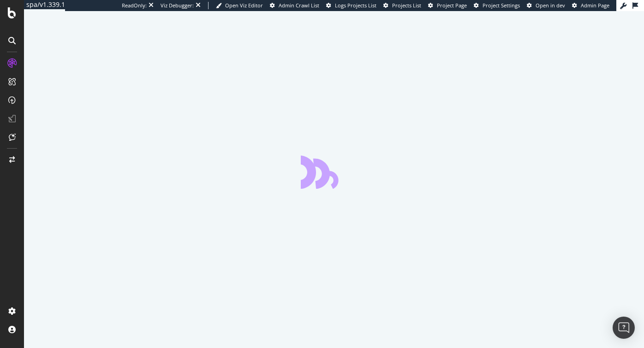  Describe the element at coordinates (299, 5) in the screenshot. I see `span: Admin Crawl List` at that location.